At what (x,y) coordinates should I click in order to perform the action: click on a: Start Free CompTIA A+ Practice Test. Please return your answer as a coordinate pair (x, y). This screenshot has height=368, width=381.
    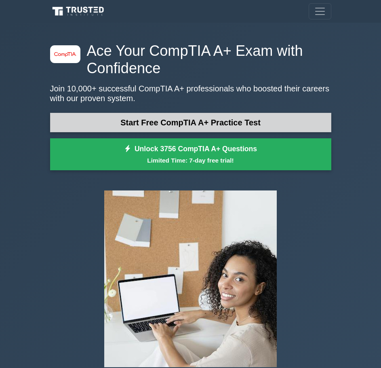
    Looking at the image, I should click on (191, 123).